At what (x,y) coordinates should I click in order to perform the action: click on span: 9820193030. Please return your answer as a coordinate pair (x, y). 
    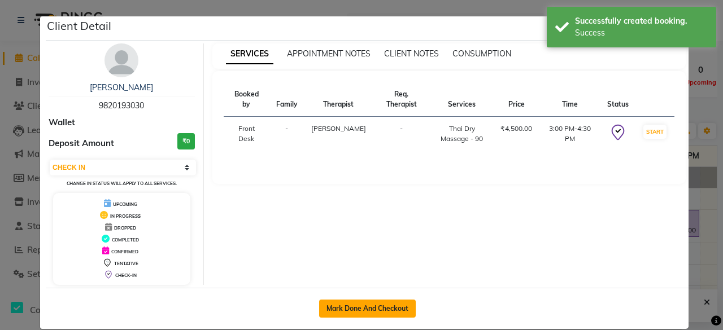
    Looking at the image, I should click on (121, 106).